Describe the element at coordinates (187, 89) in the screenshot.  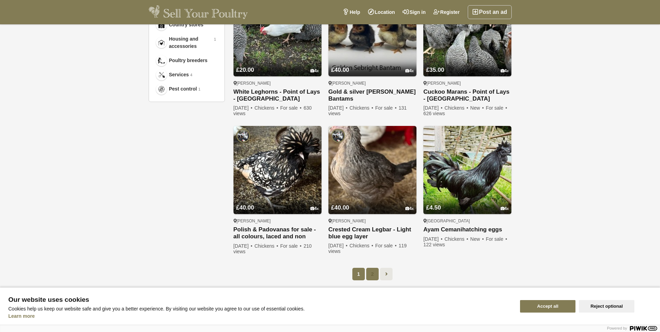
I see `a: Pest control Pest control 1` at that location.